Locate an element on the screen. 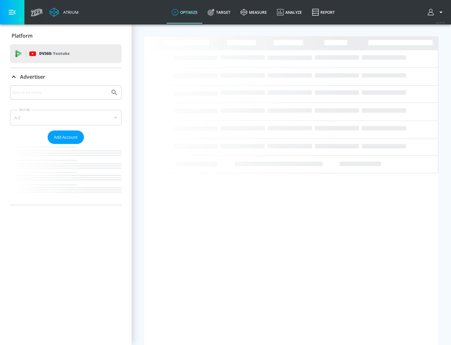 The width and height of the screenshot is (451, 345). p: Youtube is located at coordinates (61, 53).